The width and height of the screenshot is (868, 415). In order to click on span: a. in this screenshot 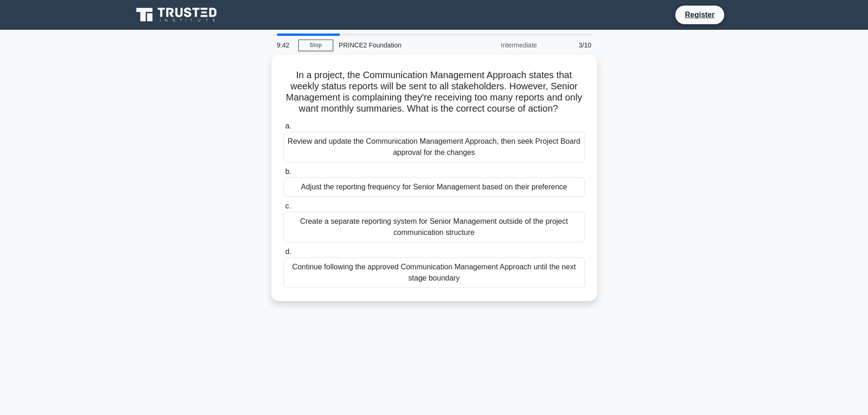, I will do `click(288, 126)`.